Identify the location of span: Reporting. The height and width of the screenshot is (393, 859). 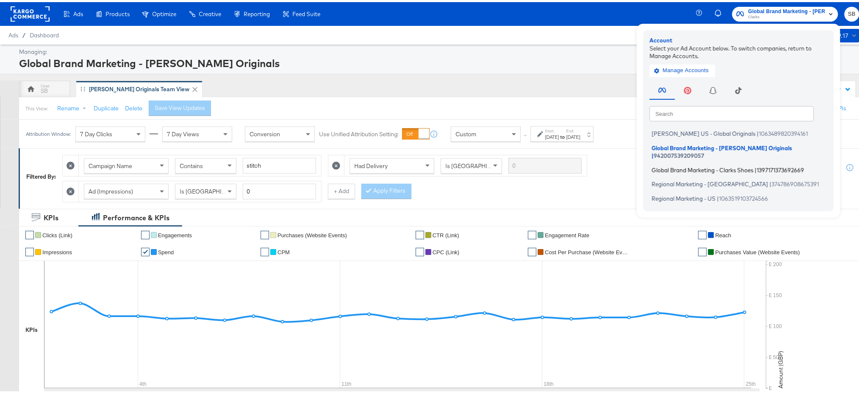
(257, 12).